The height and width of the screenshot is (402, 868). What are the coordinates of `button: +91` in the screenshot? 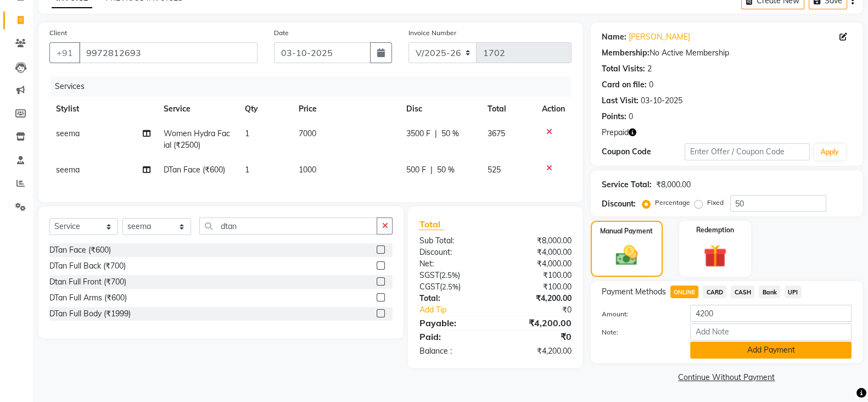 It's located at (65, 52).